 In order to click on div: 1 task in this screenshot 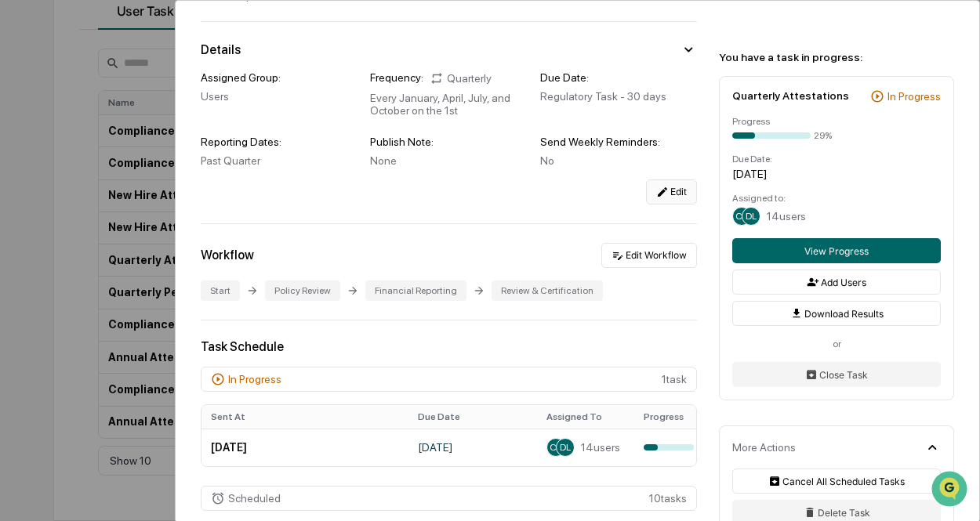, I will do `click(448, 380)`.